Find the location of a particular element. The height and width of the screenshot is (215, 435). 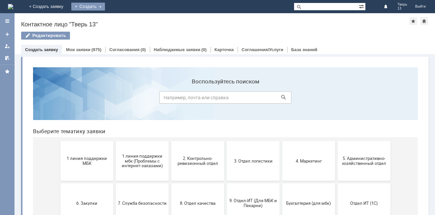

span: Финансовый отдел is located at coordinates (170, 183).